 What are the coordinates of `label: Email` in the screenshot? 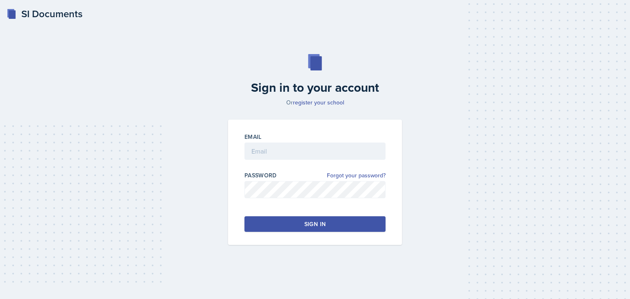 It's located at (253, 137).